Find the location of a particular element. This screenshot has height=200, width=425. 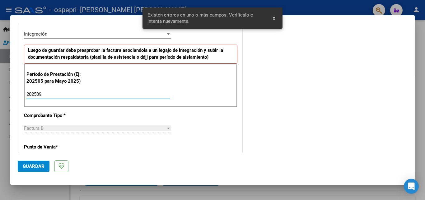

div: Open Intercom Messenger is located at coordinates (412, 186).